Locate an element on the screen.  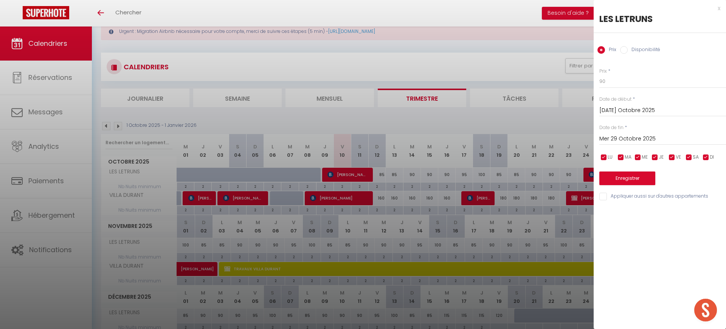
span: DI is located at coordinates (712, 157).